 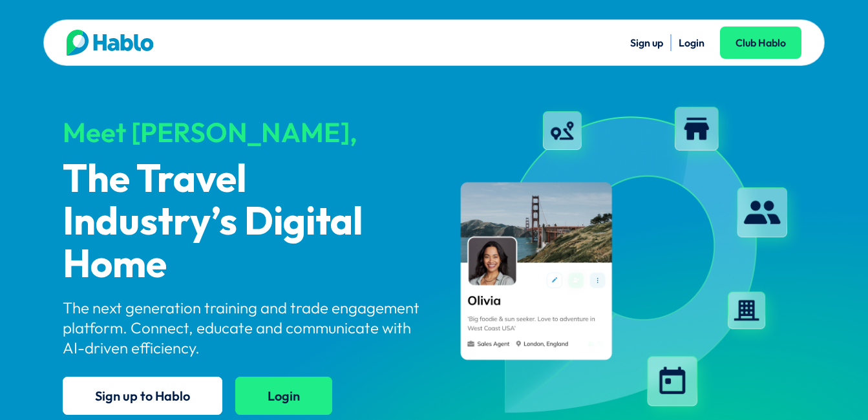 I want to click on a: Sign up, so click(x=646, y=43).